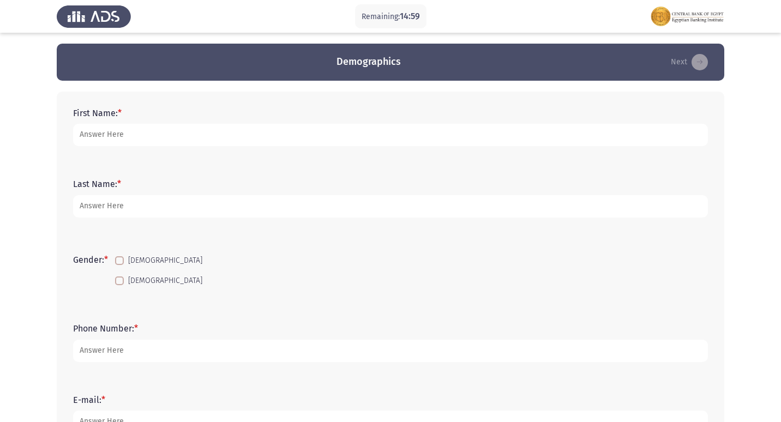  Describe the element at coordinates (369, 62) in the screenshot. I see `h3: Demographics` at that location.